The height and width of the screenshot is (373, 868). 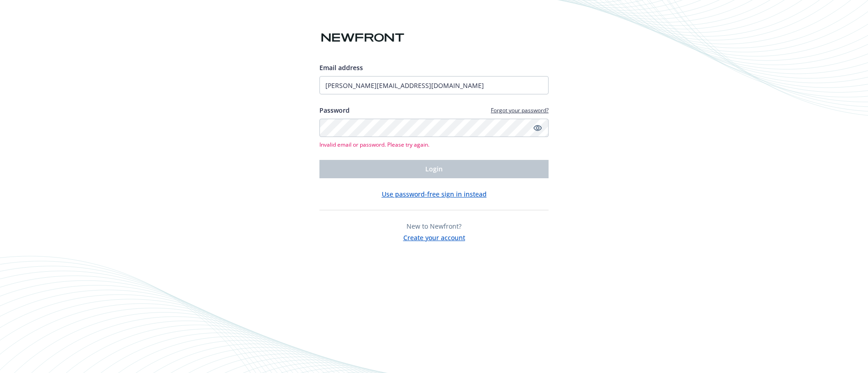 I want to click on span: New to Newfront?, so click(x=434, y=226).